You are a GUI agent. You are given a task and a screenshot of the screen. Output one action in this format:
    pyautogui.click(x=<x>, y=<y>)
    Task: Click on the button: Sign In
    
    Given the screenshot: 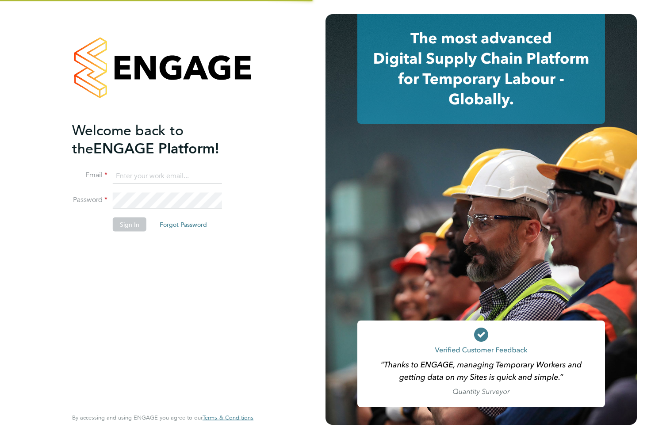 What is the action you would take?
    pyautogui.click(x=130, y=225)
    